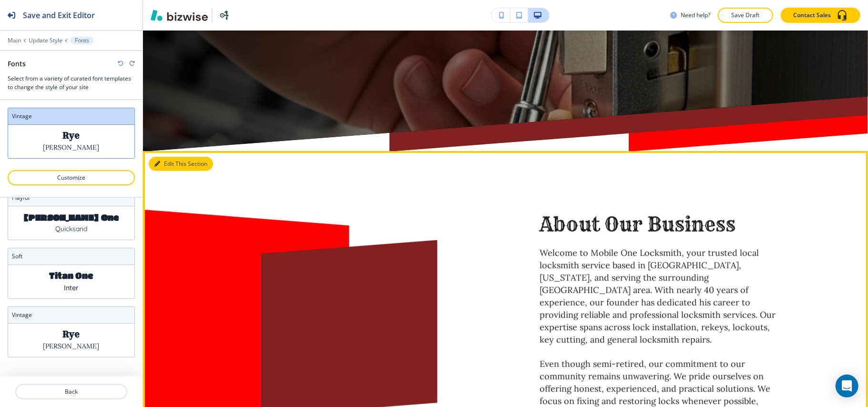 The image size is (868, 407). Describe the element at coordinates (71, 392) in the screenshot. I see `button: Back` at that location.